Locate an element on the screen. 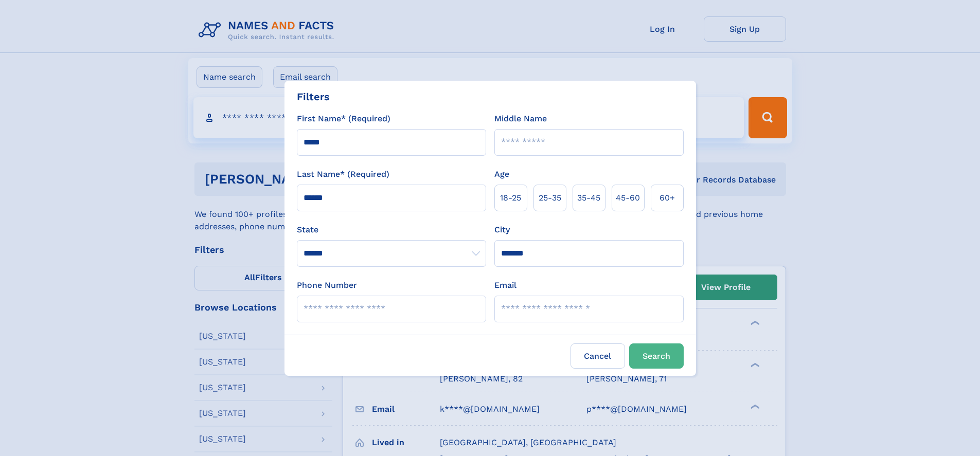  span: 18‑25 is located at coordinates (510, 198).